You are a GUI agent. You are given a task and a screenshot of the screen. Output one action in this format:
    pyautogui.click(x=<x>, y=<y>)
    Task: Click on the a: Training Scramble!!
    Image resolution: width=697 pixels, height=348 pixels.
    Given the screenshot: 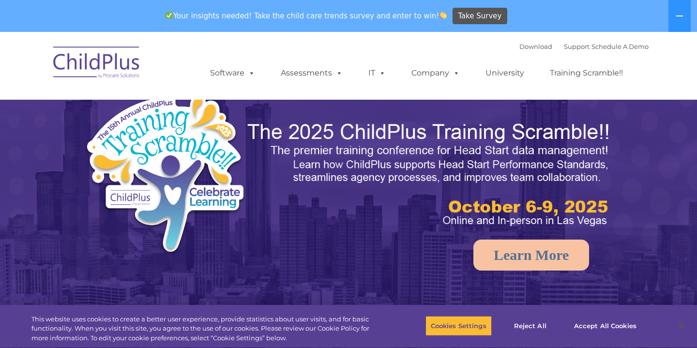 What is the action you would take?
    pyautogui.click(x=586, y=73)
    